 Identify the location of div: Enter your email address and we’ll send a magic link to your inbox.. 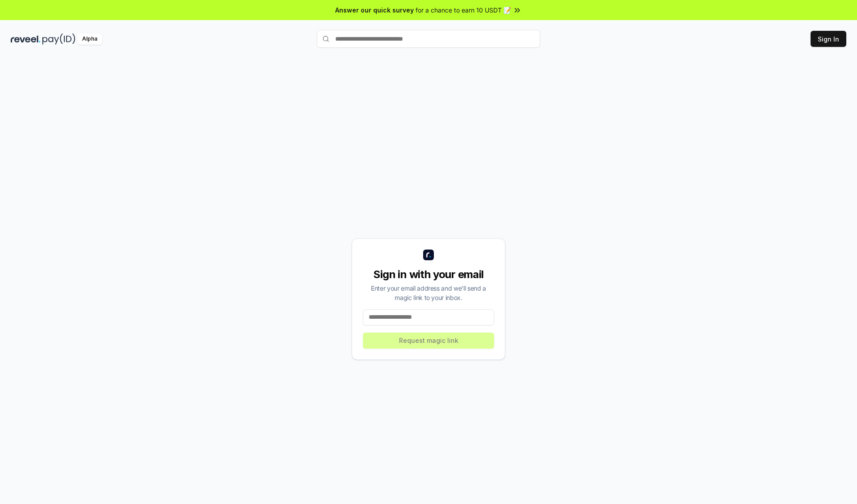
(428, 293).